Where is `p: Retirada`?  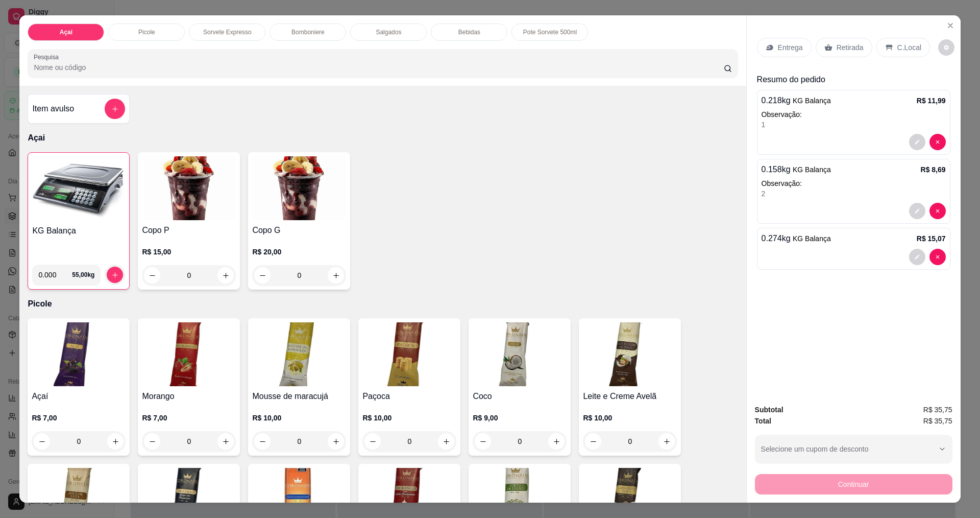
p: Retirada is located at coordinates (850, 48).